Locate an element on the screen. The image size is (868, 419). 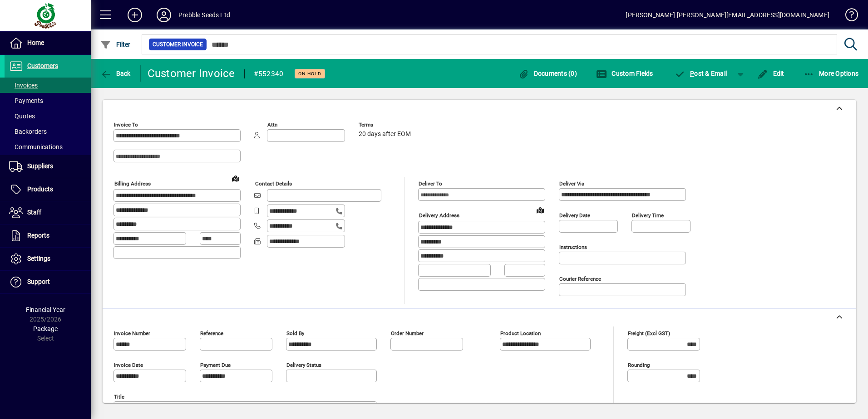
mat-label: Instructions is located at coordinates (573, 248).